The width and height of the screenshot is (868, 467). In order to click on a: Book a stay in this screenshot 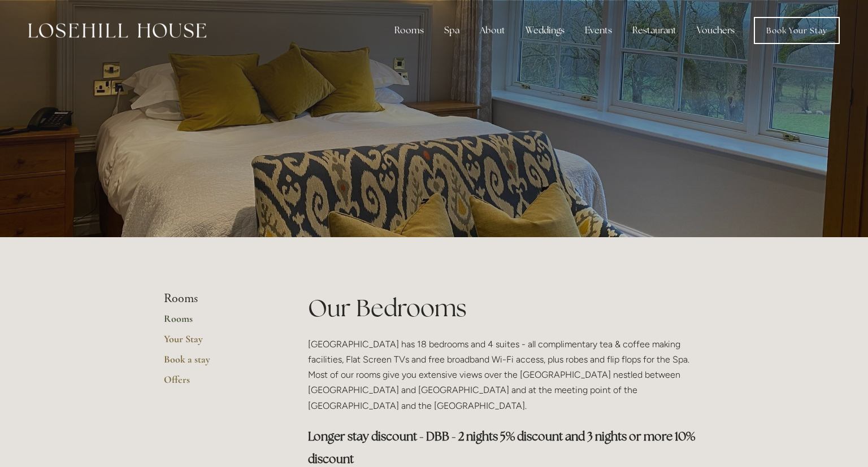, I will do `click(217, 363)`.